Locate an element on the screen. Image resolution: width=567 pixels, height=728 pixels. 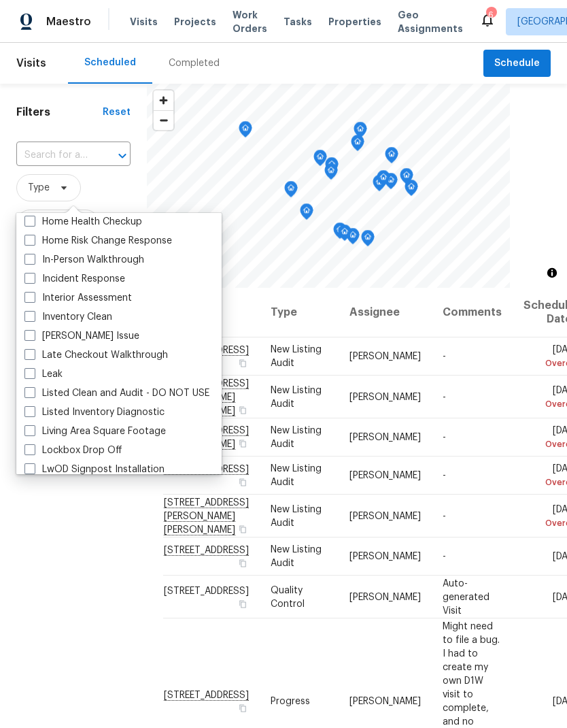
span: Projects is located at coordinates (195, 22).